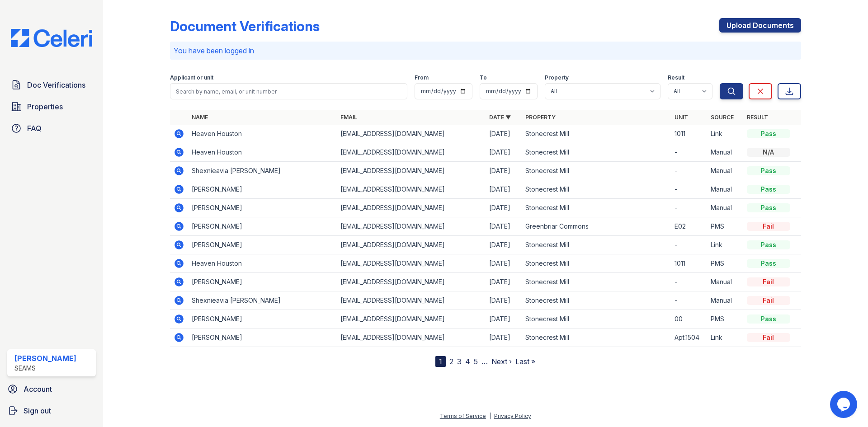  Describe the element at coordinates (348, 117) in the screenshot. I see `a: Email` at that location.